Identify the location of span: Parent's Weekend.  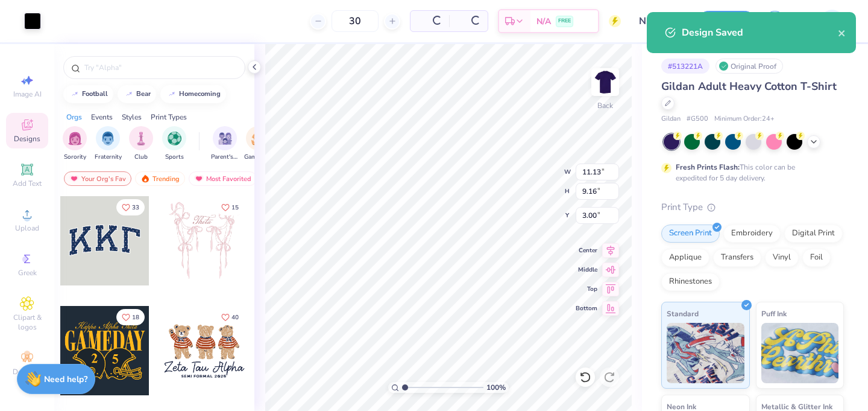
(225, 157).